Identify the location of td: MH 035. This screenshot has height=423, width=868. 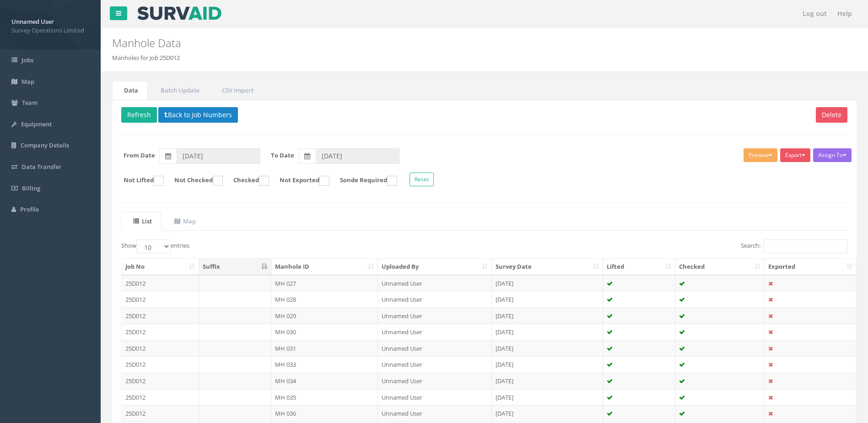
(325, 397).